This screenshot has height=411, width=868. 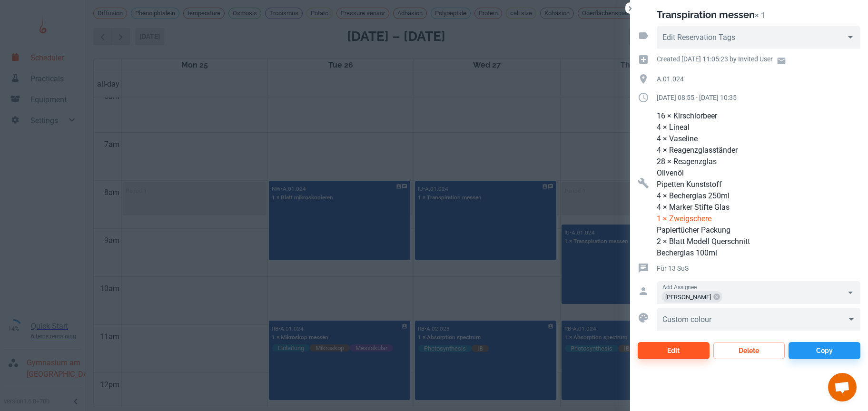 What do you see at coordinates (643, 291) in the screenshot?
I see `svg: Assigned to` at bounding box center [643, 291].